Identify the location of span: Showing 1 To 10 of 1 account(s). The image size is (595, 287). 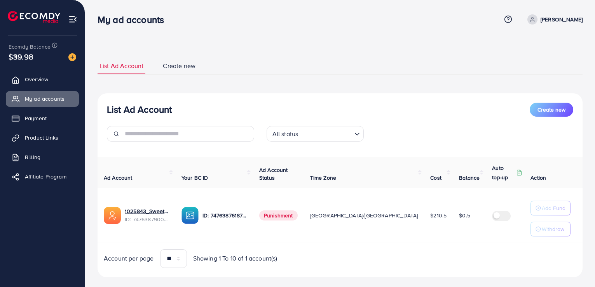
(235, 258).